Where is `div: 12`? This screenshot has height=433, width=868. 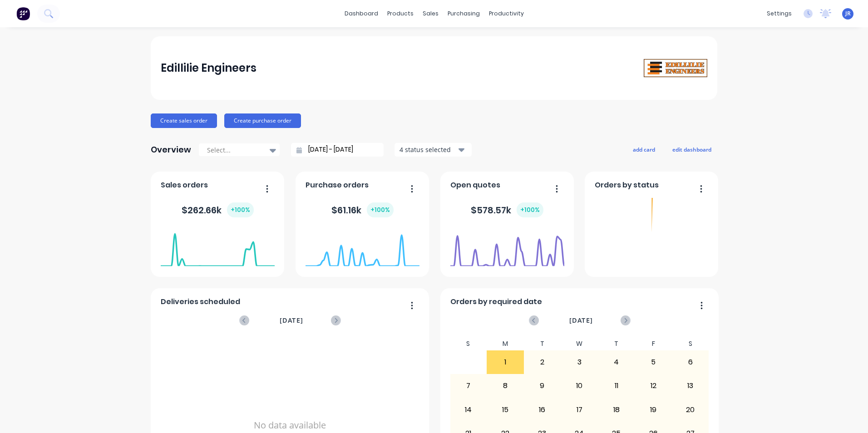
div: 12 is located at coordinates (653, 386).